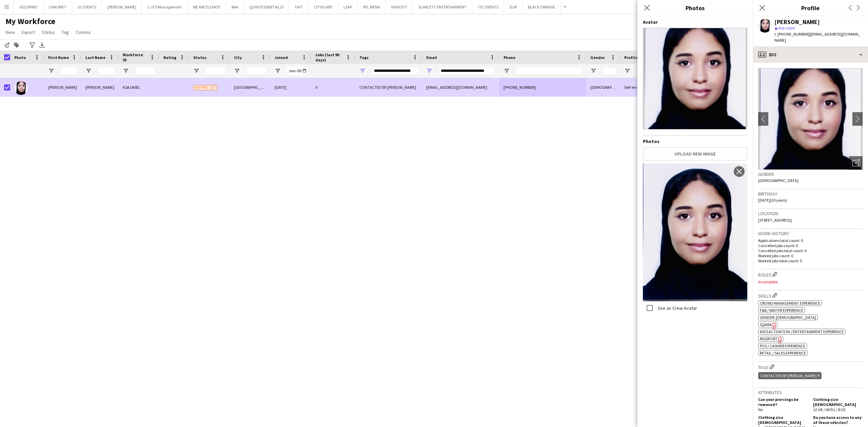 The width and height of the screenshot is (868, 427). What do you see at coordinates (399, 7) in the screenshot?
I see `button: KAHOOT` at bounding box center [399, 7].